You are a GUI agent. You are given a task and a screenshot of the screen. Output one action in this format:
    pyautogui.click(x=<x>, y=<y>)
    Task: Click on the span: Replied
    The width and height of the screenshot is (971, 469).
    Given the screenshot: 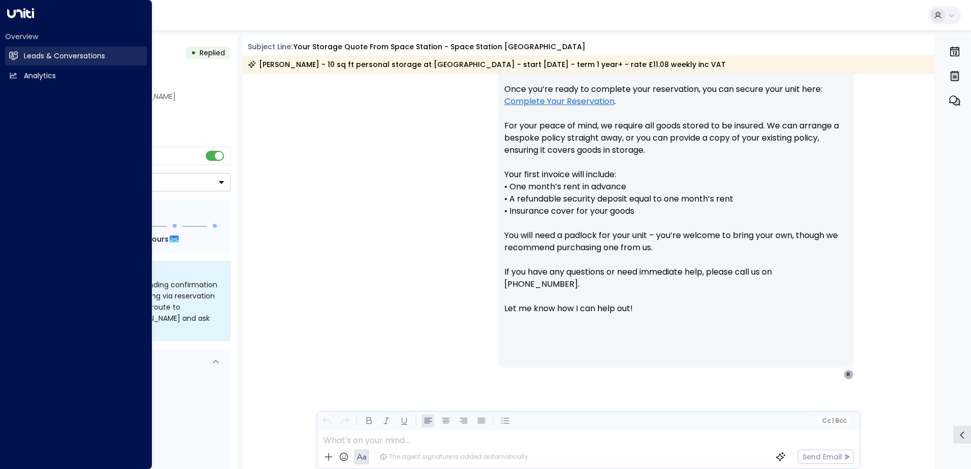 What is the action you would take?
    pyautogui.click(x=212, y=53)
    